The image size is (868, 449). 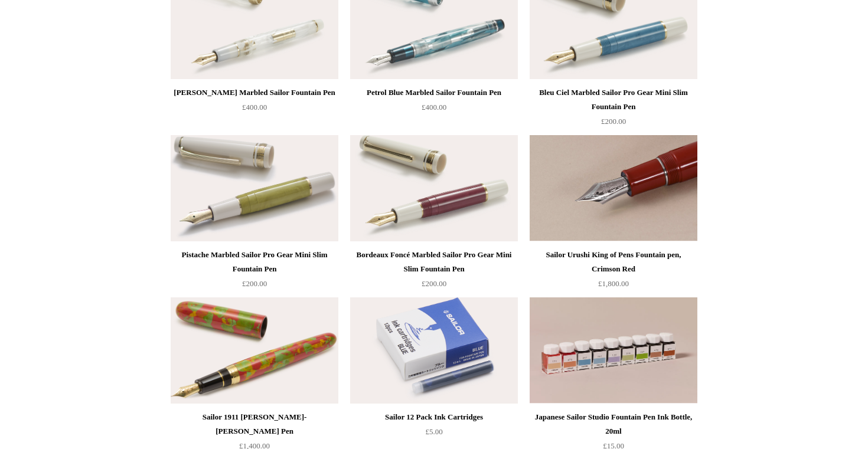 What do you see at coordinates (254, 188) in the screenshot?
I see `a: Pistache Marbled Sailor Pro Gear Mini Slim Fountain Pen Pistache Marbled Sailor Pro Gear Mini Sli...` at bounding box center [254, 188].